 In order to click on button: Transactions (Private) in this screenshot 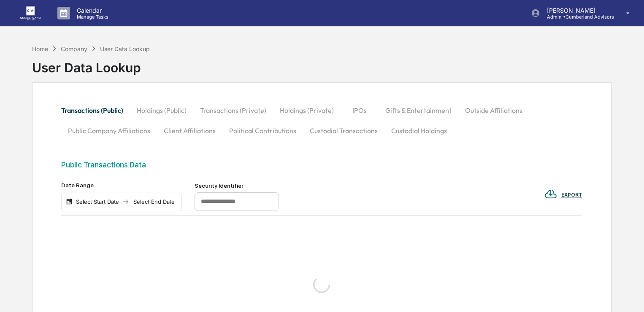, I will do `click(233, 111)`.